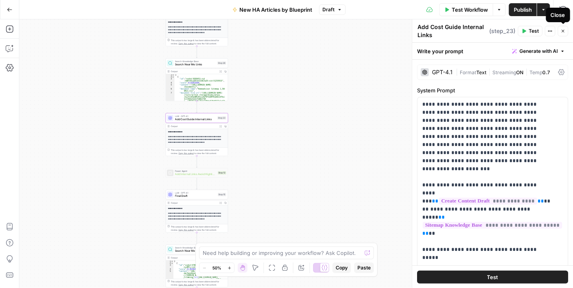  I want to click on span: Publish, so click(522, 10).